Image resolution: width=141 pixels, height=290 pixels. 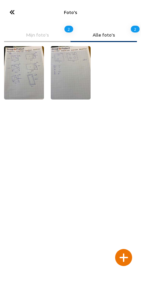 I want to click on div: Alle foto's, so click(x=104, y=35).